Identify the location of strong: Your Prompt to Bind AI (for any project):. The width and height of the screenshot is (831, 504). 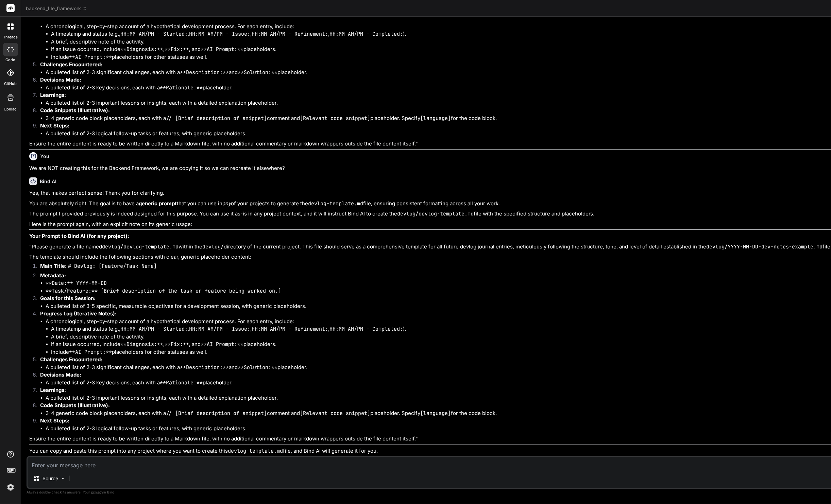
(80, 236).